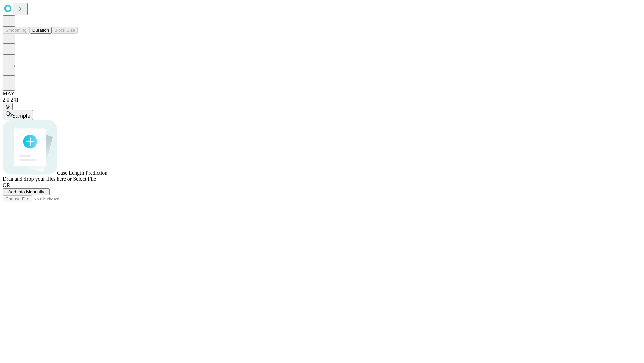 The width and height of the screenshot is (644, 363). Describe the element at coordinates (41, 30) in the screenshot. I see `button: Duration` at that location.